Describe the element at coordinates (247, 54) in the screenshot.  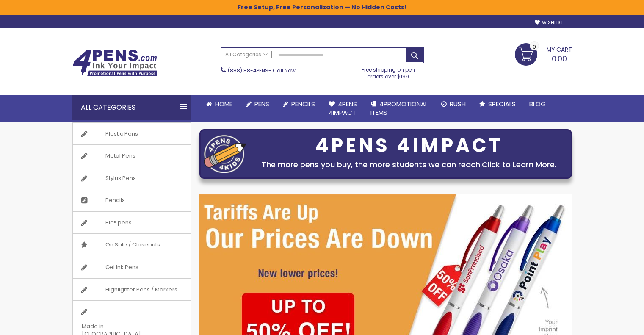
I see `a: All Categories` at that location.